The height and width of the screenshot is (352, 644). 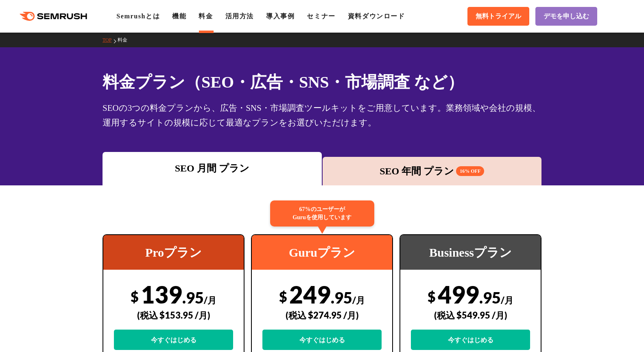 What do you see at coordinates (499, 16) in the screenshot?
I see `span: 無料トライアル` at bounding box center [499, 16].